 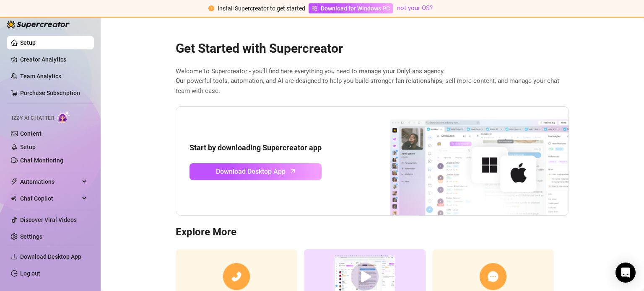 I want to click on a: not your OS?, so click(x=414, y=8).